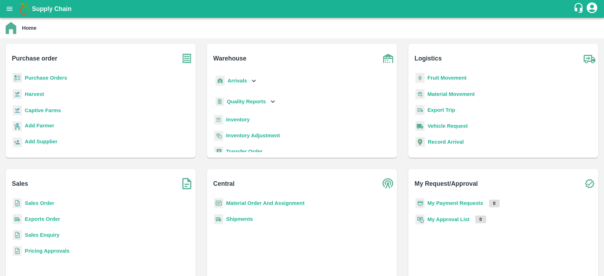  What do you see at coordinates (303, 9) in the screenshot?
I see `a: Supply Chain` at bounding box center [303, 9].